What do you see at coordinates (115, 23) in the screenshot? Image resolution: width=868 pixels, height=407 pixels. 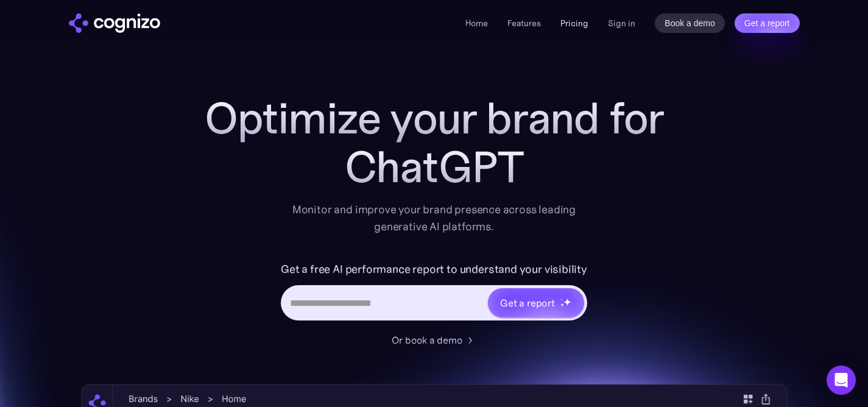 I see `a: home` at bounding box center [115, 23].